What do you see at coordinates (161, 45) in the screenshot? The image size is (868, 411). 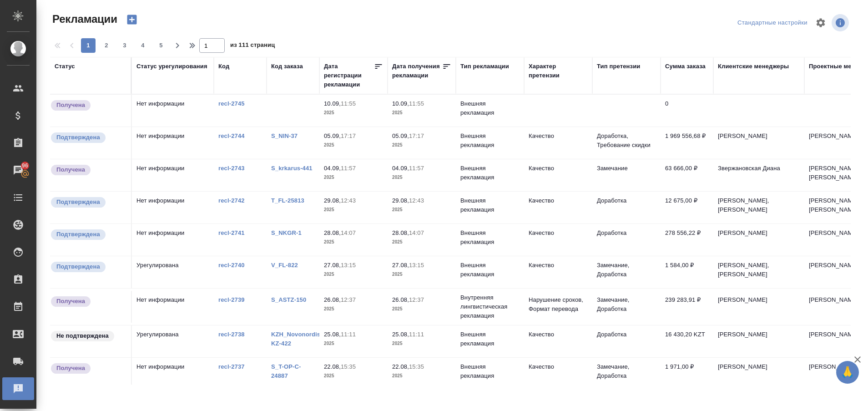 I see `button: 5` at bounding box center [161, 45].